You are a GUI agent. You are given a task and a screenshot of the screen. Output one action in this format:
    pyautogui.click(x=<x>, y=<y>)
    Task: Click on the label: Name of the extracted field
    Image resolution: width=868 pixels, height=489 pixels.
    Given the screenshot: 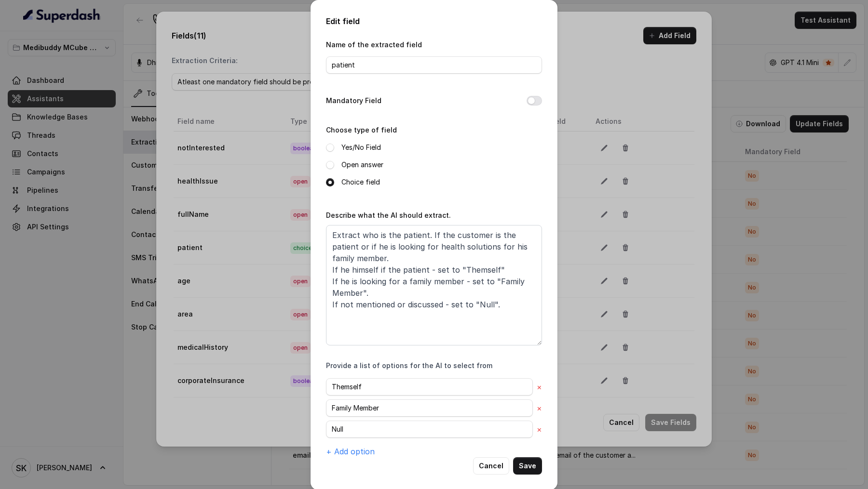 What is the action you would take?
    pyautogui.click(x=374, y=44)
    